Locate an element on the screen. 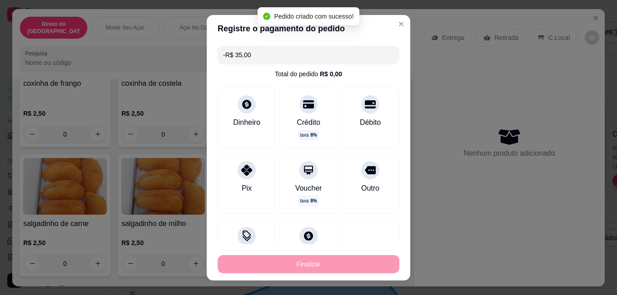 This screenshot has width=617, height=295. button: Close is located at coordinates (401, 24).